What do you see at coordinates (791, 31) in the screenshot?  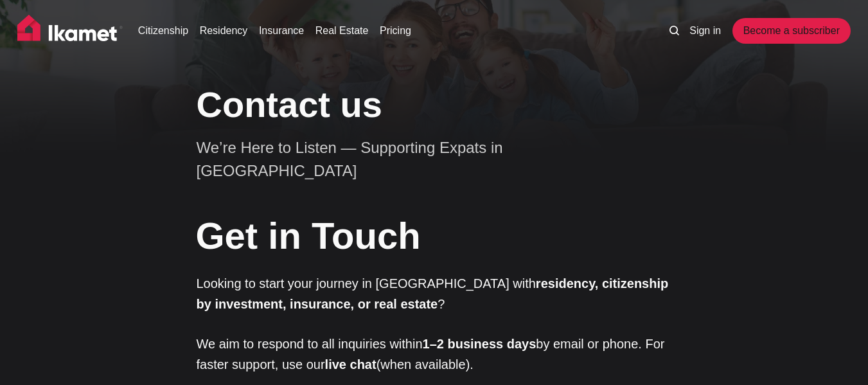 I see `a: Become a subscriber` at bounding box center [791, 31].